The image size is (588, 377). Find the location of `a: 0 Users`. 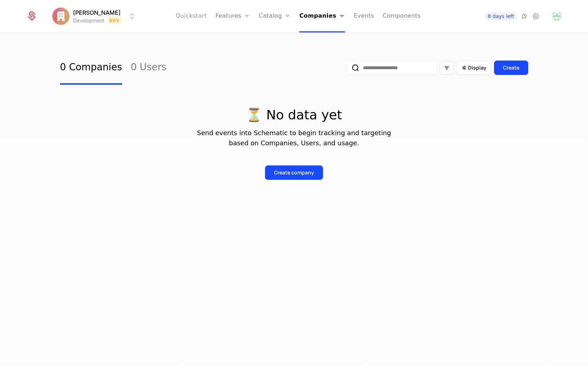

a: 0 Users is located at coordinates (149, 68).